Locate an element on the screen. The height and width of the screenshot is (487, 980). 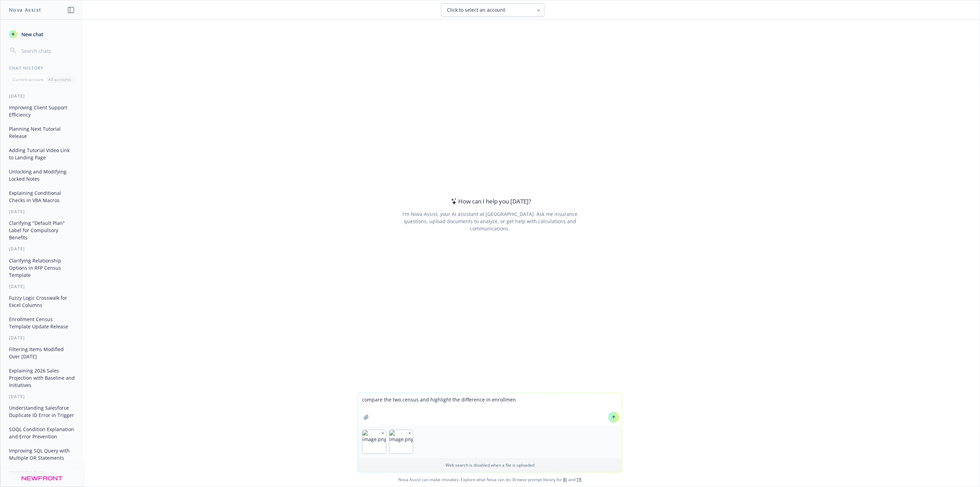
input: Search chats is located at coordinates (48, 51).